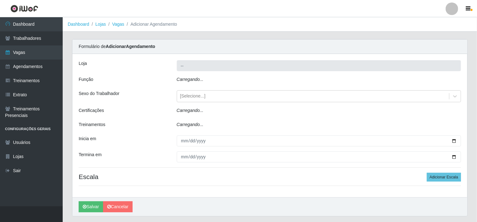 The height and width of the screenshot is (222, 477). What do you see at coordinates (87, 139) in the screenshot?
I see `label: Inicia em` at bounding box center [87, 139].